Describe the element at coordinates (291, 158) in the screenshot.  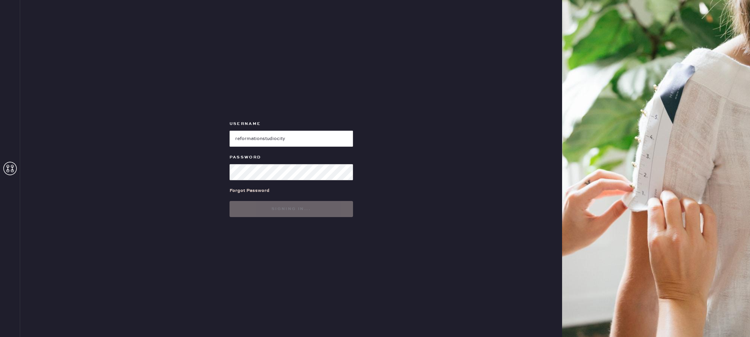
I see `label: Password` at that location.